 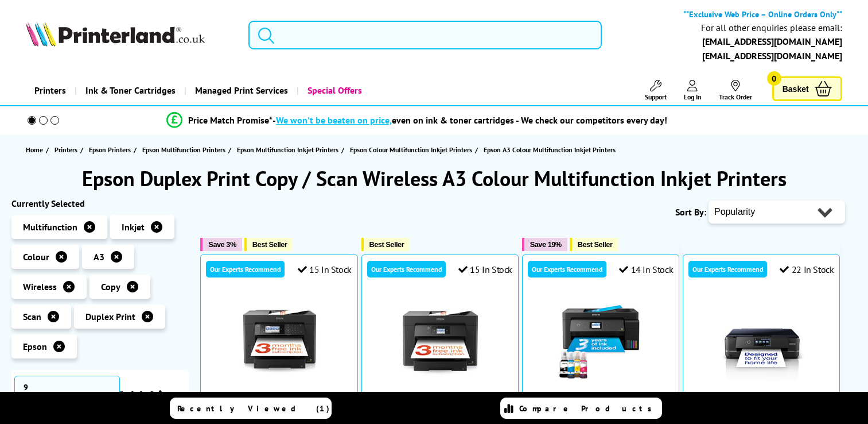 What do you see at coordinates (98, 257) in the screenshot?
I see `span: A3` at bounding box center [98, 257].